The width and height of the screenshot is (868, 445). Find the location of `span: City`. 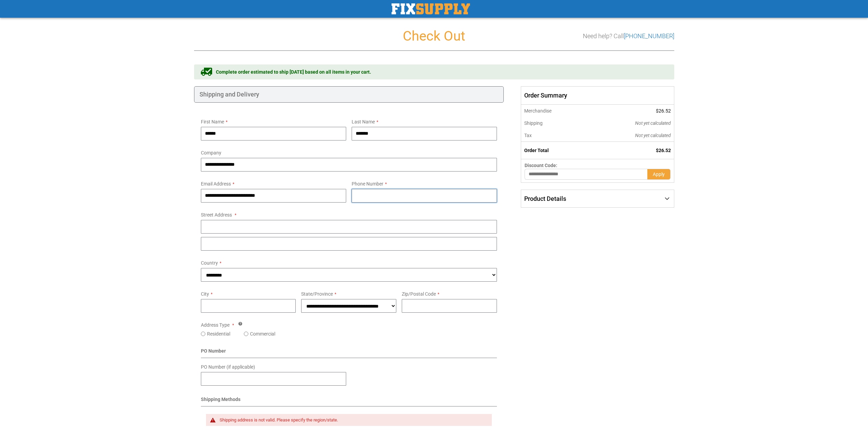

span: City is located at coordinates (205, 294).